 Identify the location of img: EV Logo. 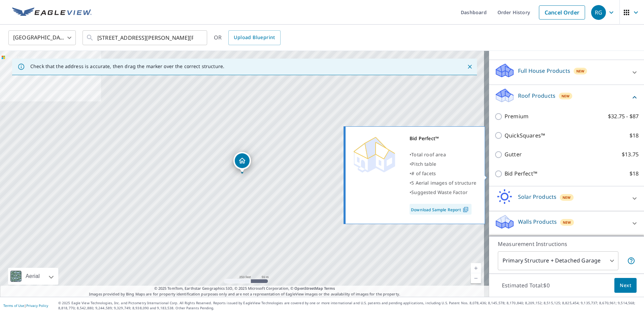
(52, 12).